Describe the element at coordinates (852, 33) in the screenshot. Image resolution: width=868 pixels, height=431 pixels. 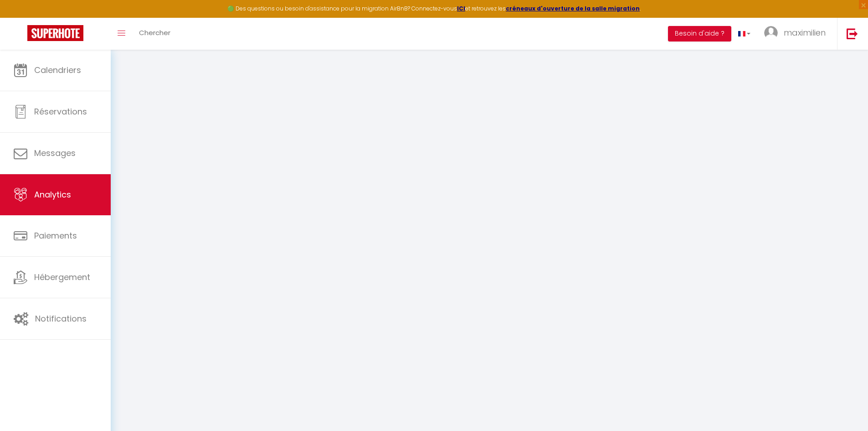
I see `img: logout` at that location.